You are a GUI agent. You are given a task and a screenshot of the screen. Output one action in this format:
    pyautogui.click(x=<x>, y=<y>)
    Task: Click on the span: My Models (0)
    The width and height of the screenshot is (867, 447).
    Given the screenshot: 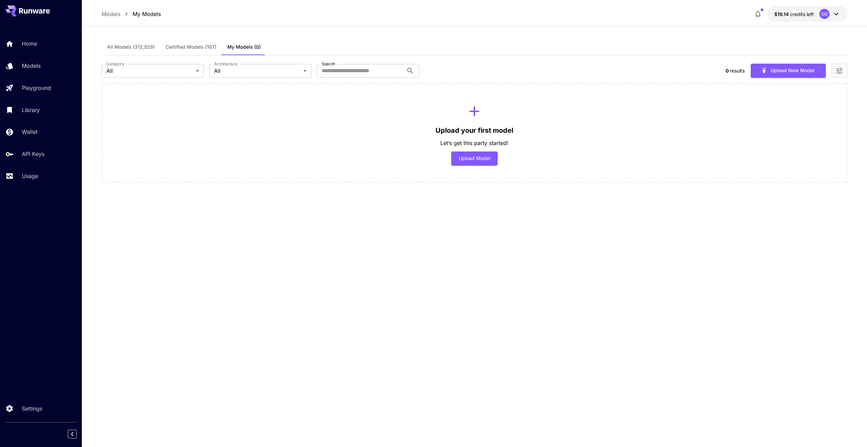 What is the action you would take?
    pyautogui.click(x=244, y=47)
    